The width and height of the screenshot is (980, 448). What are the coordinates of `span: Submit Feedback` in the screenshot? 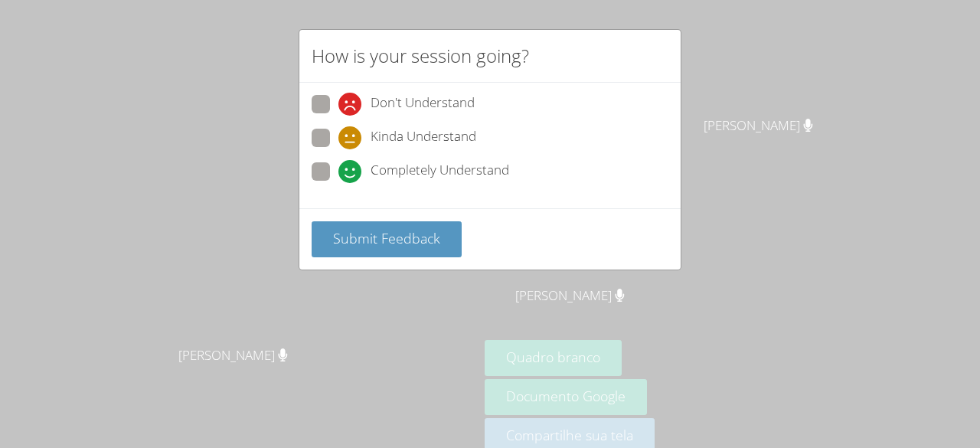 It's located at (387, 238).